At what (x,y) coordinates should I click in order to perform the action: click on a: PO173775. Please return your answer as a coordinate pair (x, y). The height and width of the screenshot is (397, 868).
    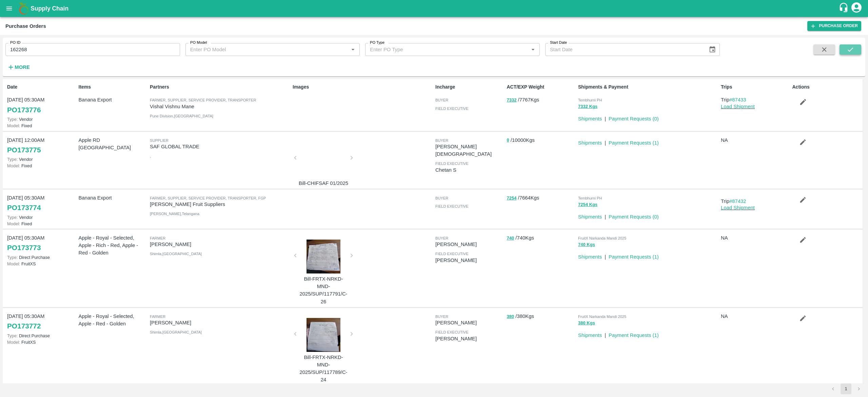
    Looking at the image, I should click on (24, 150).